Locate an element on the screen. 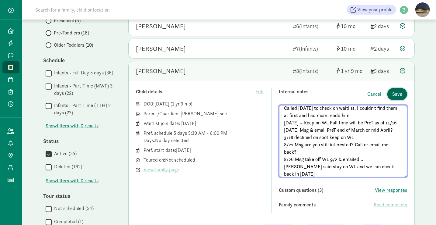 This screenshot has width=436, height=225. div: Toured on: Not scheduled is located at coordinates (204, 160).